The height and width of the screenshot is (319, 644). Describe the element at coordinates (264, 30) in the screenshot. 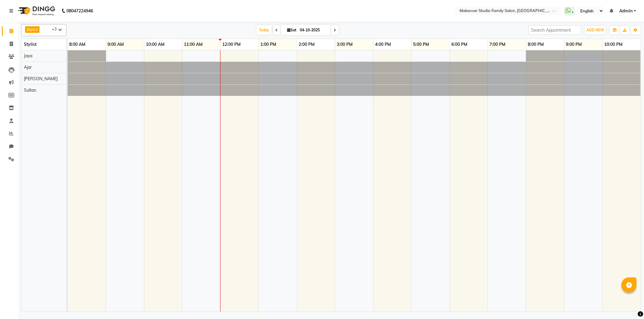

I see `span: Today` at that location.